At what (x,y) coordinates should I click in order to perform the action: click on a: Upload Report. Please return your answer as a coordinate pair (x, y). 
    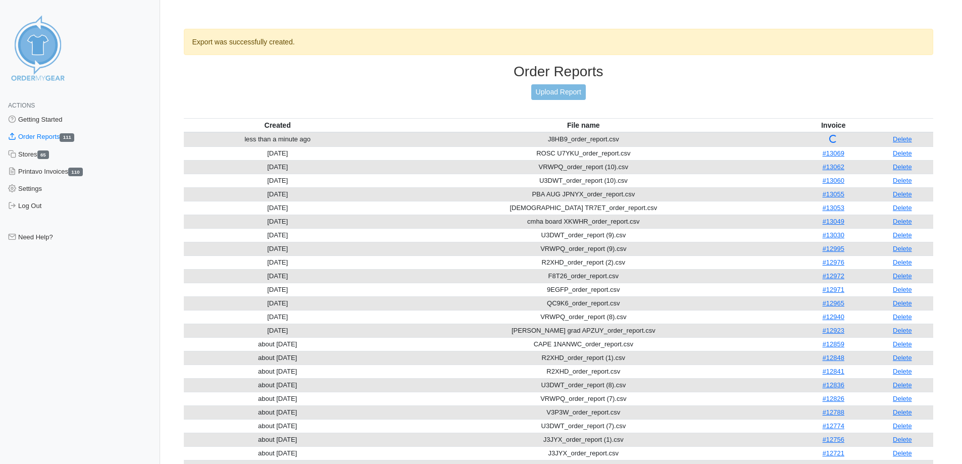
    Looking at the image, I should click on (559, 92).